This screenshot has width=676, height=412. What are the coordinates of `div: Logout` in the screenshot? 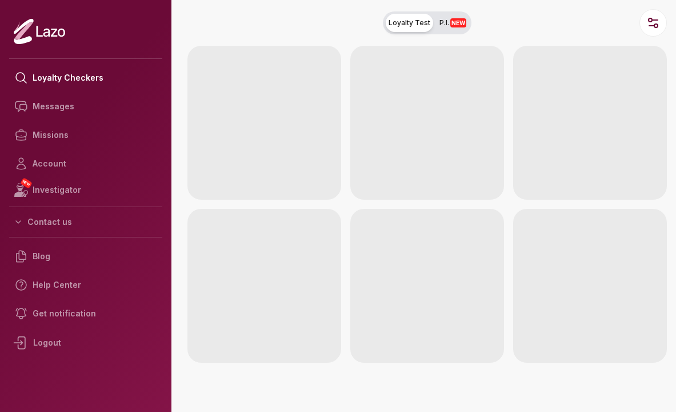 It's located at (86, 342).